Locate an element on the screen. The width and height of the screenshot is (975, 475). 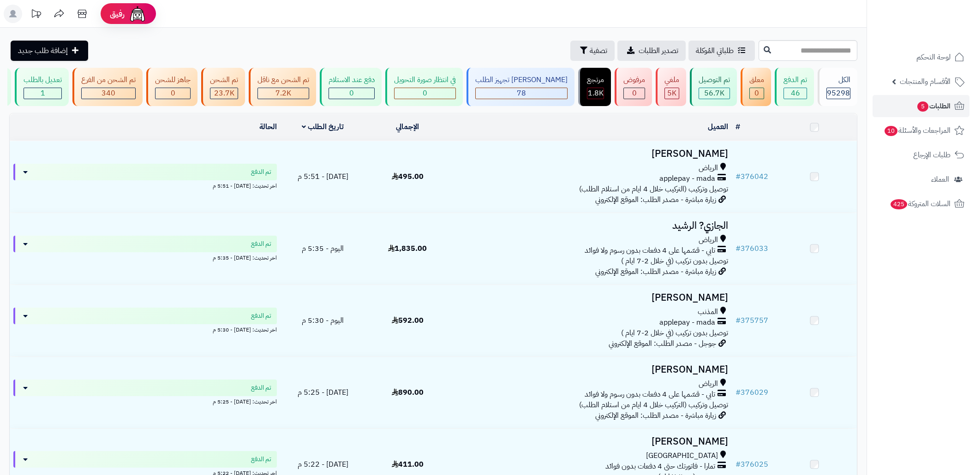
div: 46 is located at coordinates (795, 93).